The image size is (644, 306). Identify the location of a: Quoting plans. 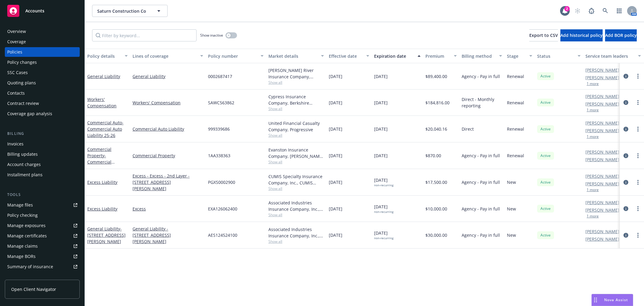
(42, 83).